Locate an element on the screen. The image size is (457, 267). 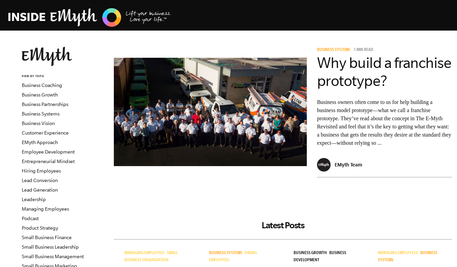
a: Entrepreneurial Mindset is located at coordinates (48, 161).